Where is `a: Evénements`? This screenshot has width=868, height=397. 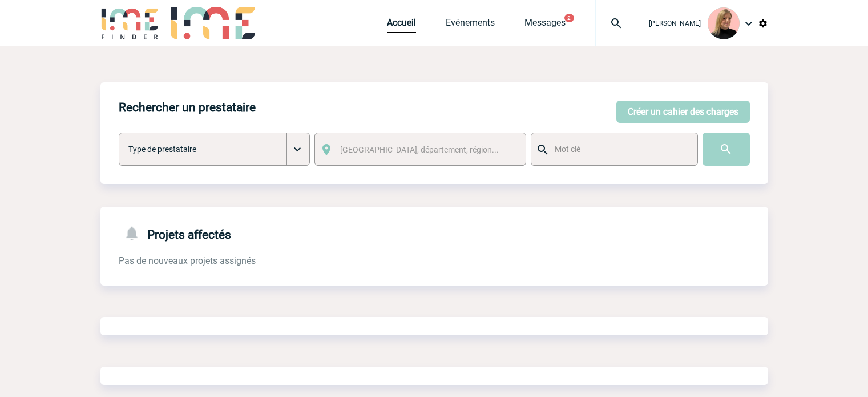
a: Evénements is located at coordinates (471, 25).